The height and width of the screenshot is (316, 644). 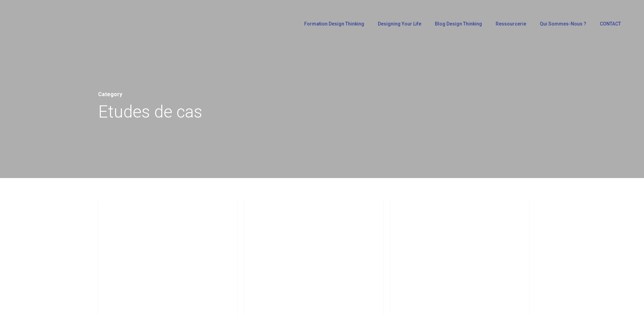 I want to click on span: Ressourcerie, so click(x=511, y=24).